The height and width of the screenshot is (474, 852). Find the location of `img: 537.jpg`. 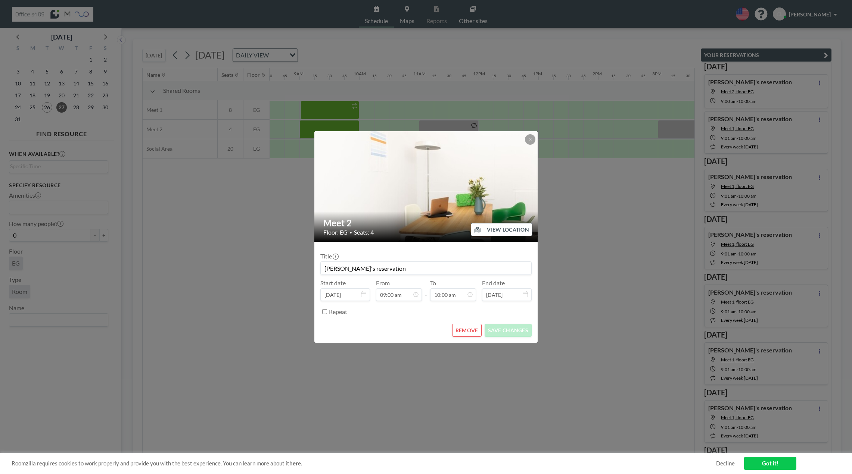

img: 537.jpg is located at coordinates (426, 187).